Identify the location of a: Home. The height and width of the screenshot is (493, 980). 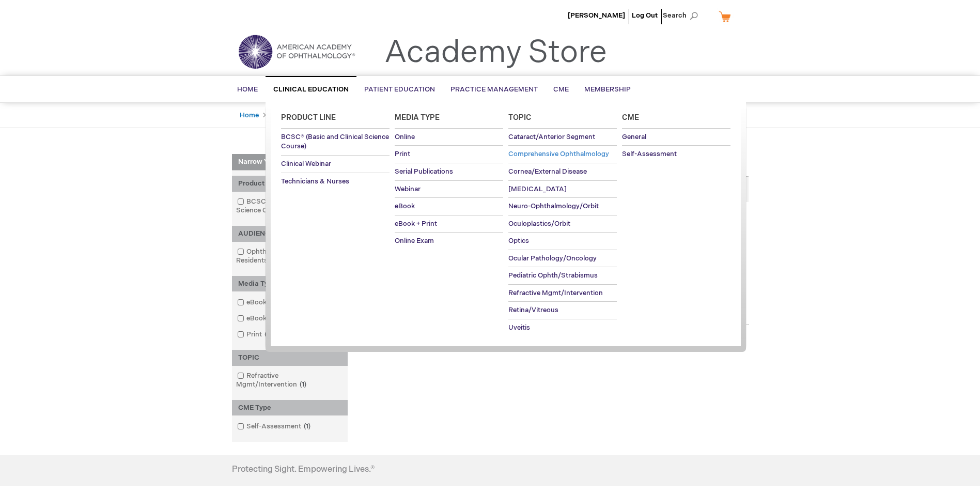
(249, 115).